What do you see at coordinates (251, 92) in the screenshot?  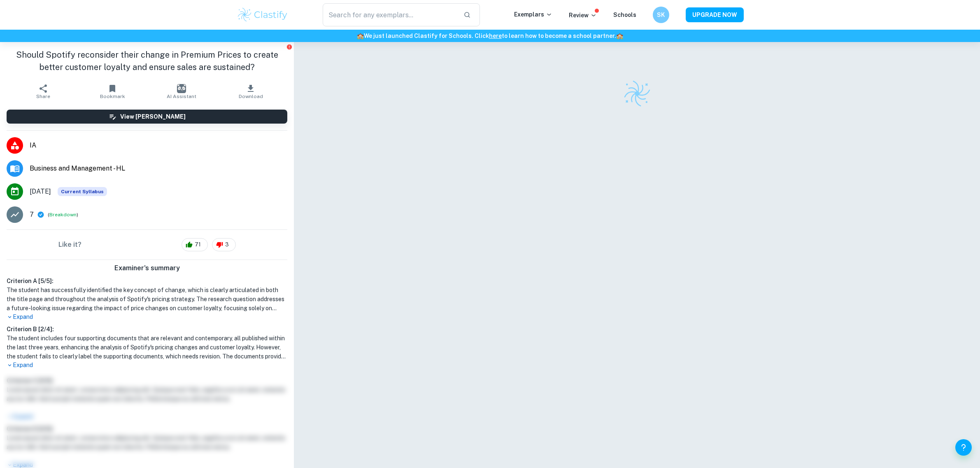 I see `button: Download` at bounding box center [251, 92].